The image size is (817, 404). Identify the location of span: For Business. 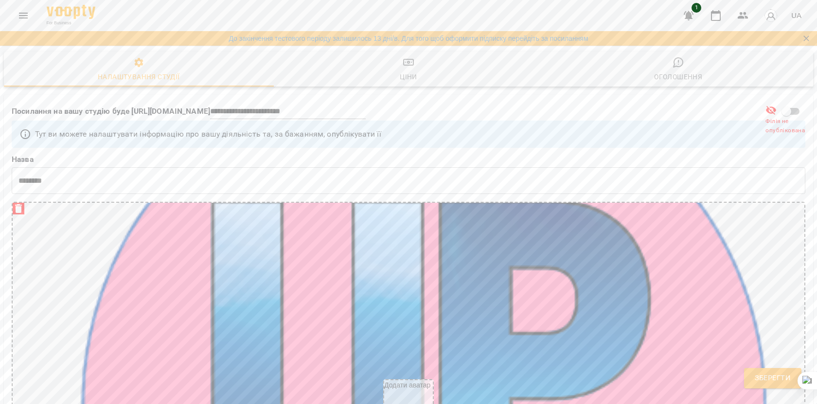
(71, 23).